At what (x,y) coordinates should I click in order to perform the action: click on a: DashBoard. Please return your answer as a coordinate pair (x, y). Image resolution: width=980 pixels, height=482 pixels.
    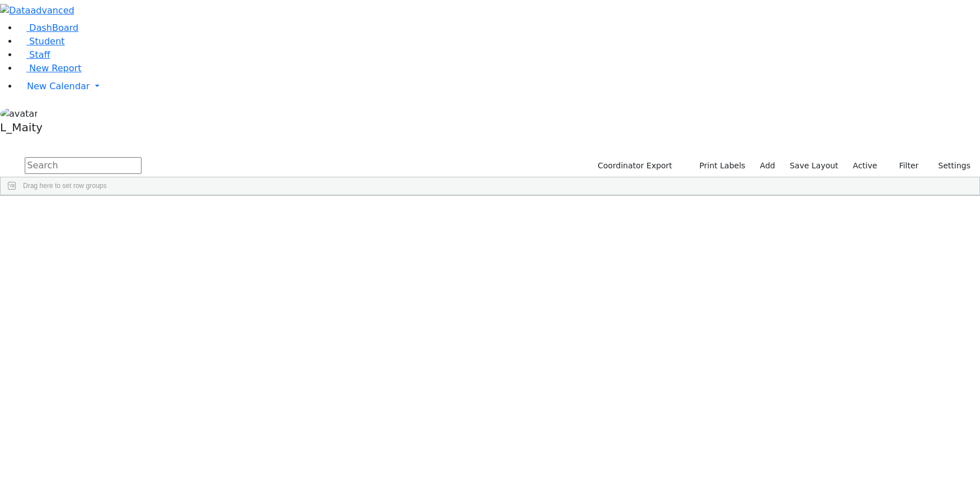
    Looking at the image, I should click on (49, 28).